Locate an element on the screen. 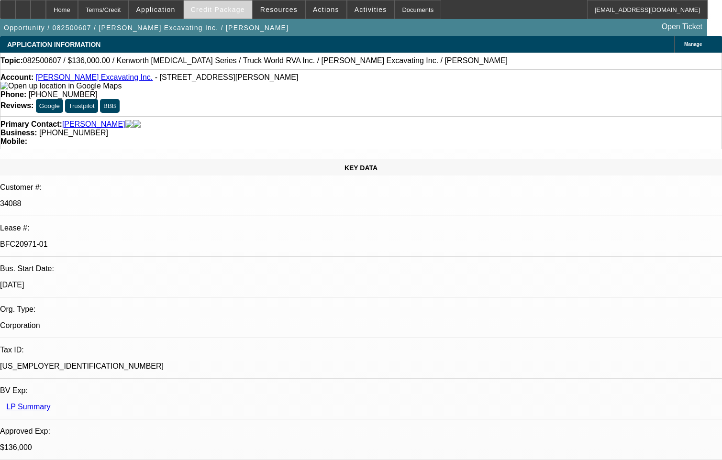  strong: Primary Contact: is located at coordinates (31, 124).